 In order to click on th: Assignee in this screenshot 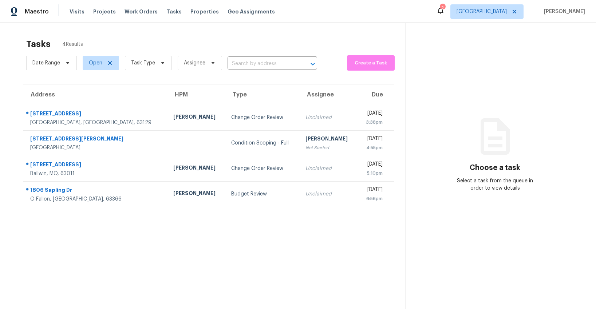, I will do `click(328, 95)`.